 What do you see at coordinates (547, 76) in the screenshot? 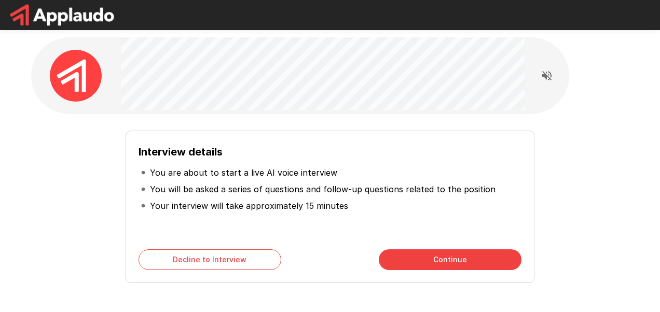
I see `button: Read questions aloud` at bounding box center [547, 76].